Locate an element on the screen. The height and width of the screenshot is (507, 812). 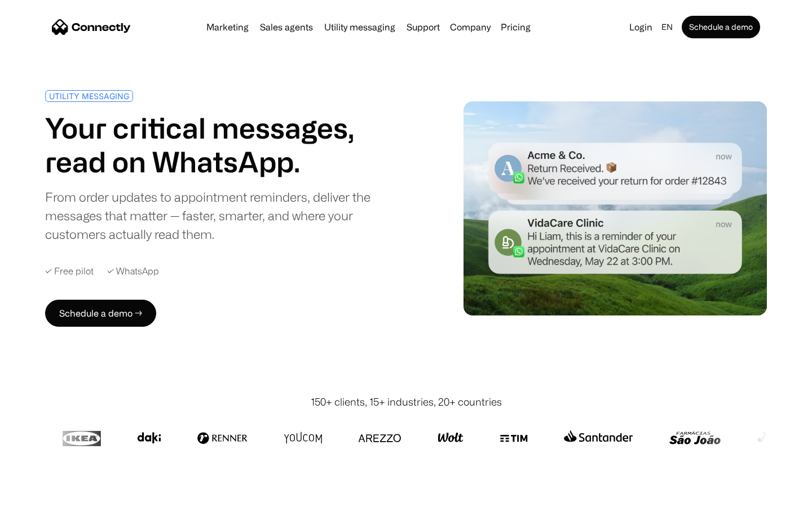
a: Pricing is located at coordinates (516, 27).